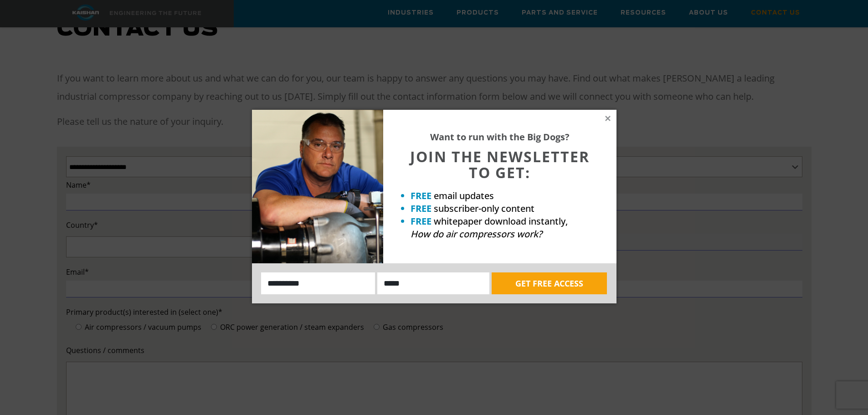 The height and width of the screenshot is (415, 868). What do you see at coordinates (318, 283) in the screenshot?
I see `input: Name:` at bounding box center [318, 283].